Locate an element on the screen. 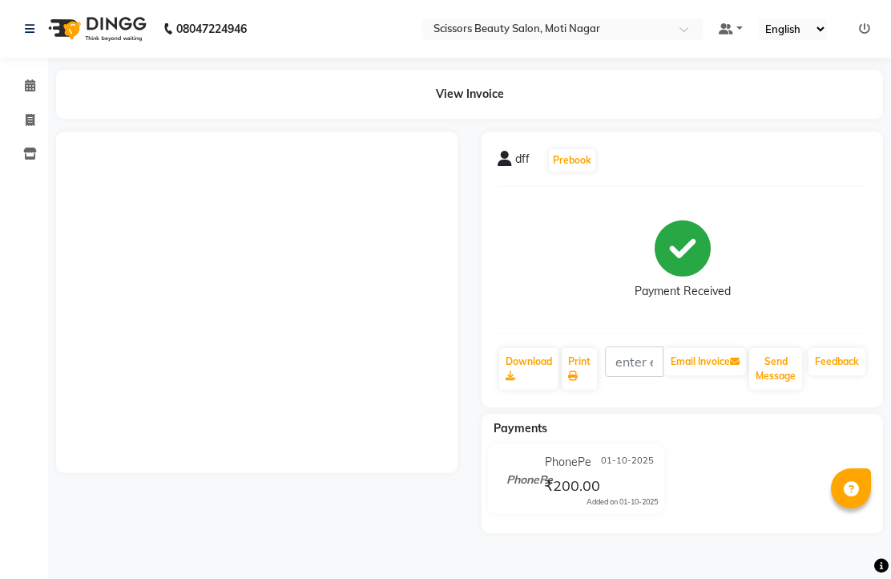  b: 08047224946 is located at coordinates (212, 29).